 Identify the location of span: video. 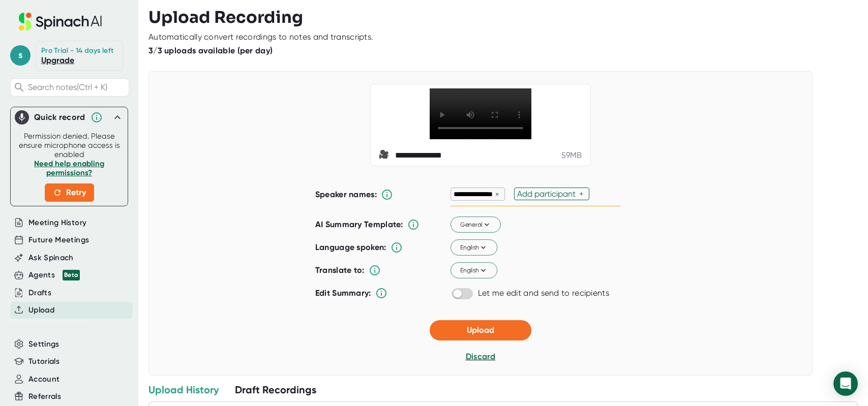
(385, 156).